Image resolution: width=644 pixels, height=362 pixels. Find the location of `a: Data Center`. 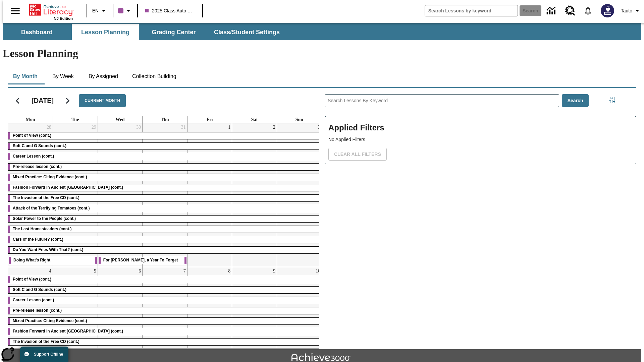

a: Data Center is located at coordinates (552, 11).